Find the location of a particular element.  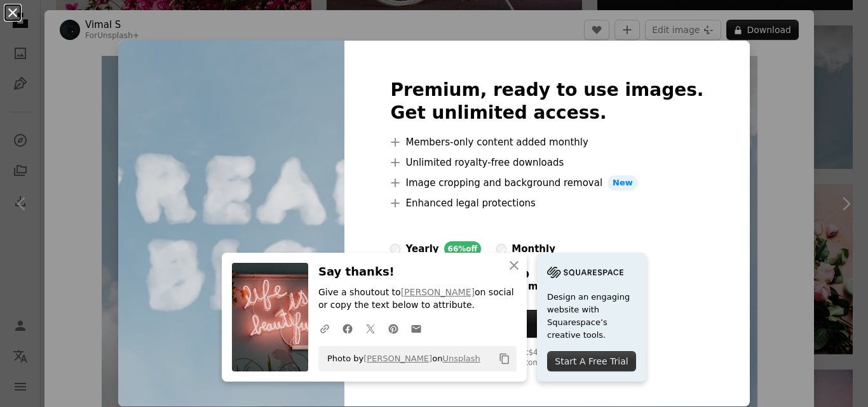

a: Unsplash is located at coordinates (461, 358).